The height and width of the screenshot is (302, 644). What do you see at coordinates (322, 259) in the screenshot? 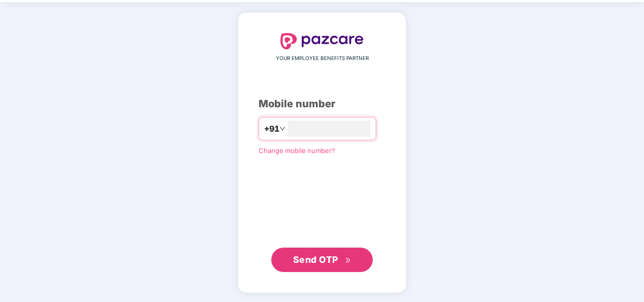
I see `button: Send OTPdouble-right` at bounding box center [322, 259].